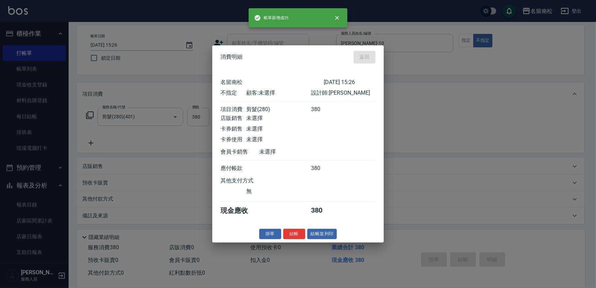  I want to click on div: 顧客: 未選擇, so click(279, 93).